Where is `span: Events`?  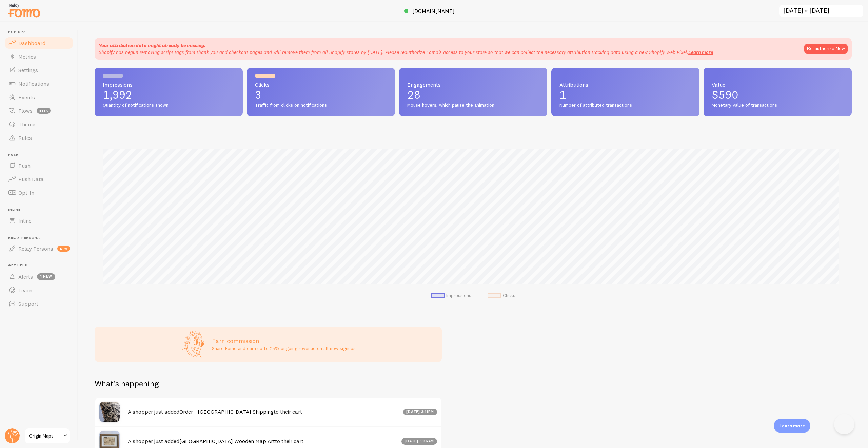
span: Events is located at coordinates (26, 97).